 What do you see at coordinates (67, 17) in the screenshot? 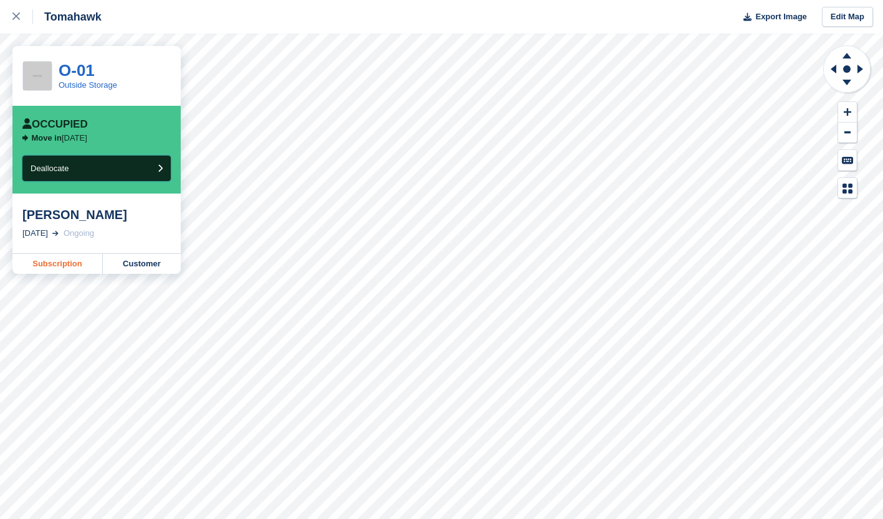
I see `div: Tomahawk` at bounding box center [67, 17].